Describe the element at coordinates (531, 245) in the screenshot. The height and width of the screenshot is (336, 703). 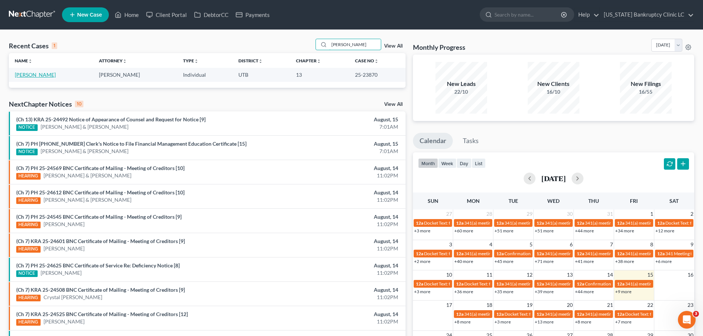
I see `span: 5` at that location.